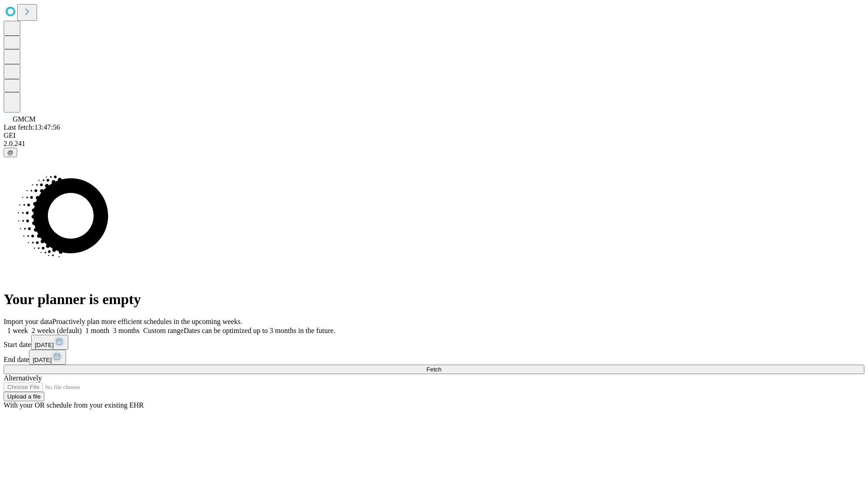  I want to click on span: With your OR schedule from your existing EHR, so click(74, 405).